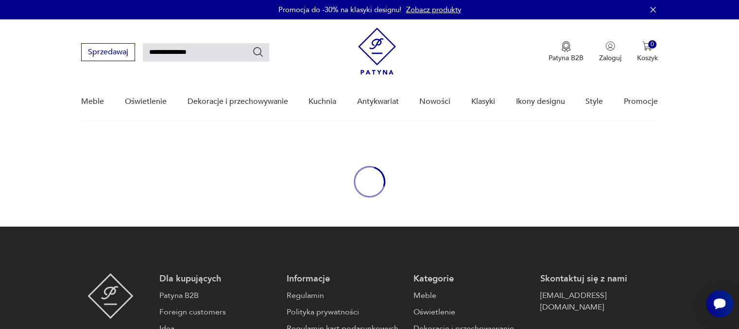 This screenshot has width=739, height=329. I want to click on p: Informacje, so click(345, 279).